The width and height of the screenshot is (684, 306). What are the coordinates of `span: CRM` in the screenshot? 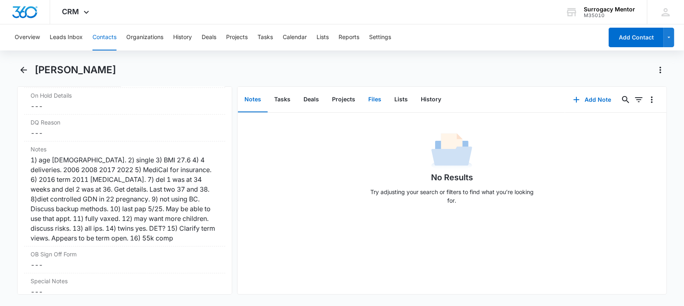 It's located at (71, 11).